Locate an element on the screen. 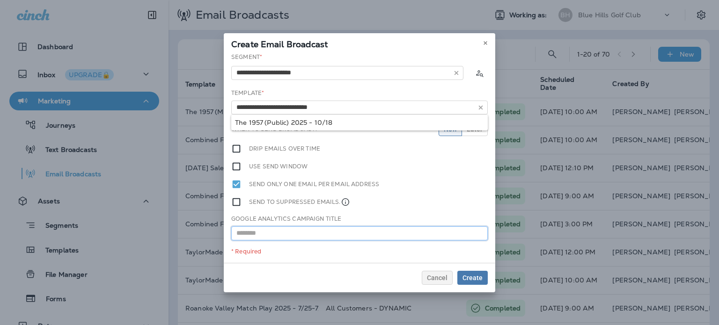 This screenshot has width=719, height=325. button: Create is located at coordinates (473, 278).